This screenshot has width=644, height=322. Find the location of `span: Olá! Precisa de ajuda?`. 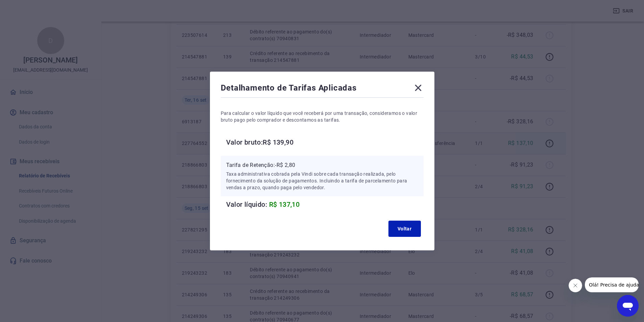

span: Olá! Precisa de ajuda? is located at coordinates (30, 8).